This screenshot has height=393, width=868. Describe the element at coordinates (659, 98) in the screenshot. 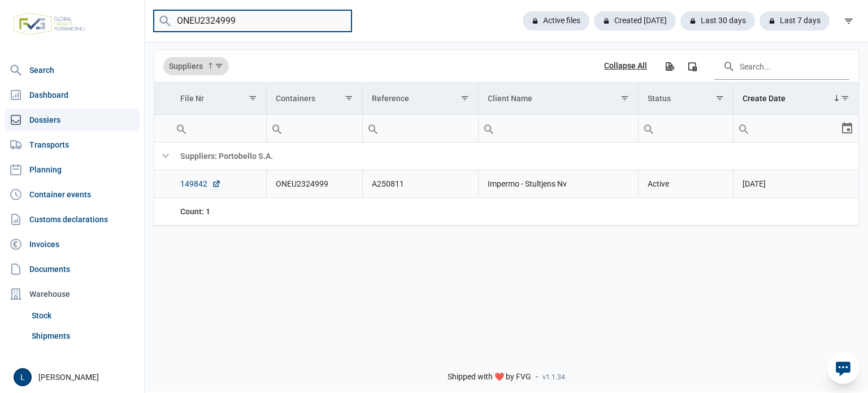

I see `div: Status` at that location.